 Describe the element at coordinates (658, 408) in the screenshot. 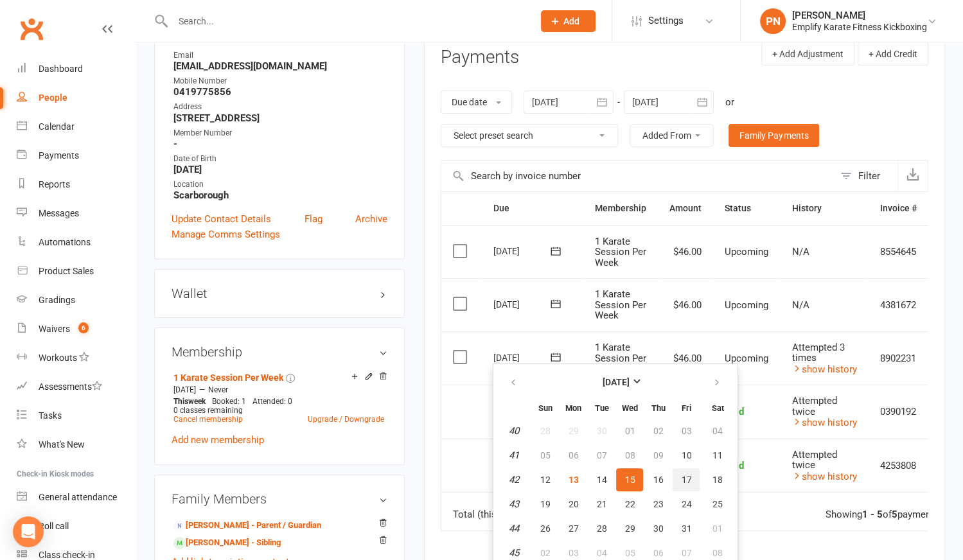

I see `small: Thursday` at that location.